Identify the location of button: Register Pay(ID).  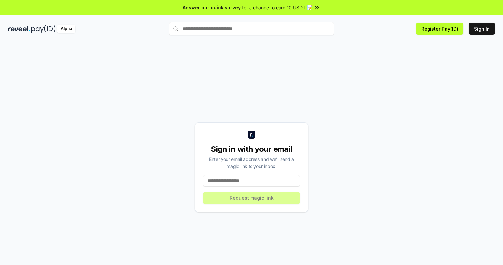
(440, 29).